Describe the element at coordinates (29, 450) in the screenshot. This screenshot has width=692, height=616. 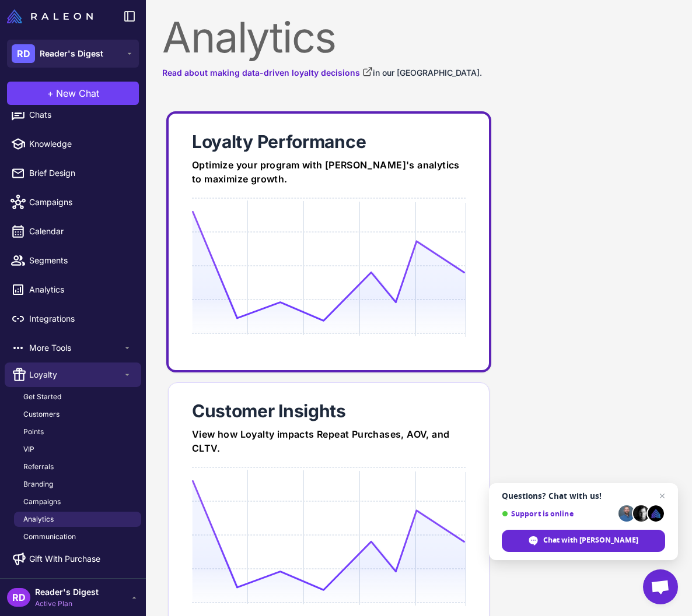
I see `span: VIP` at that location.